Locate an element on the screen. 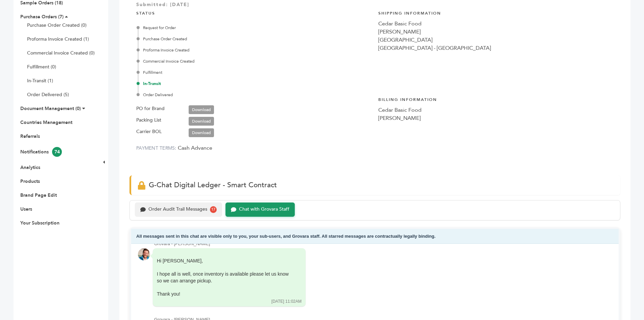 The height and width of the screenshot is (320, 644). a: Users is located at coordinates (26, 209).